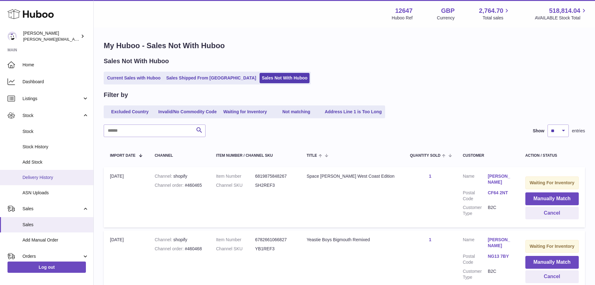 Image resolution: width=595 pixels, height=285 pixels. What do you see at coordinates (565, 11) in the screenshot?
I see `span: 518,814.04` at bounding box center [565, 11].